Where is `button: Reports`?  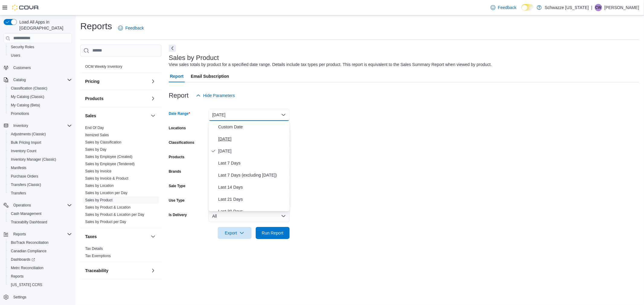
button: Reports is located at coordinates (38, 234).